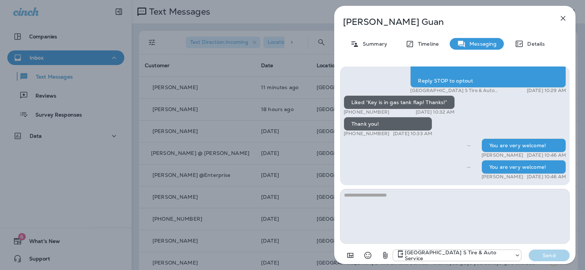 The image size is (585, 270). What do you see at coordinates (534, 44) in the screenshot?
I see `p: Details` at bounding box center [534, 44].